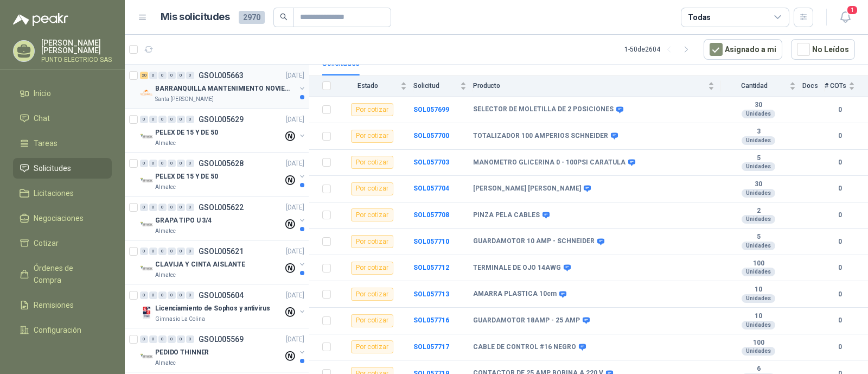 This screenshot has height=374, width=868. I want to click on b: SELECTOR DE MOLETILLA DE 2 POSICIONES, so click(543, 110).